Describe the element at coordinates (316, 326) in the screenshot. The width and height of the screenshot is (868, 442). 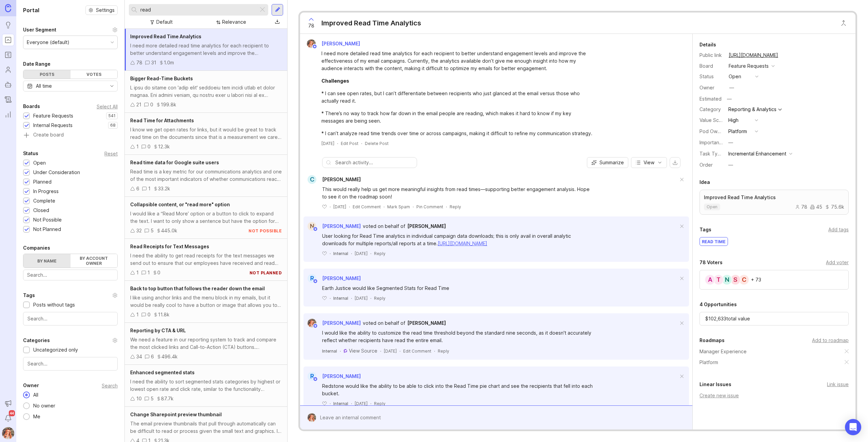
I see `img: member badge` at that location.